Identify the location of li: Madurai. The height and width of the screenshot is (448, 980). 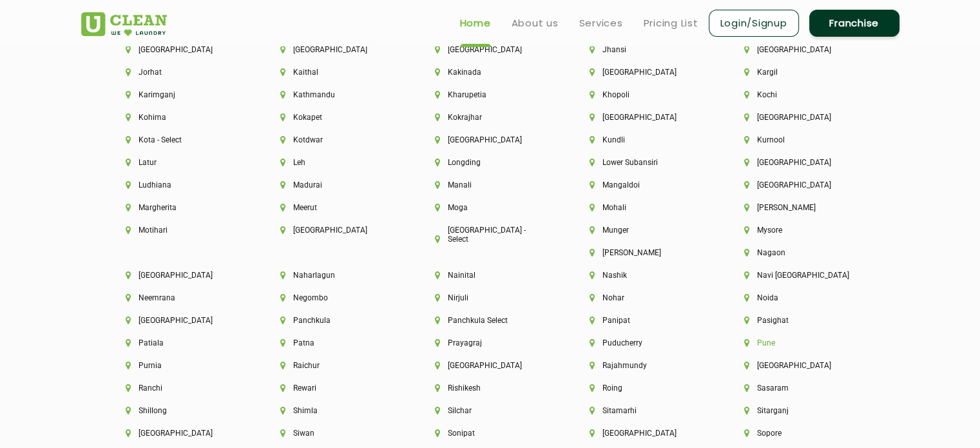
(336, 185).